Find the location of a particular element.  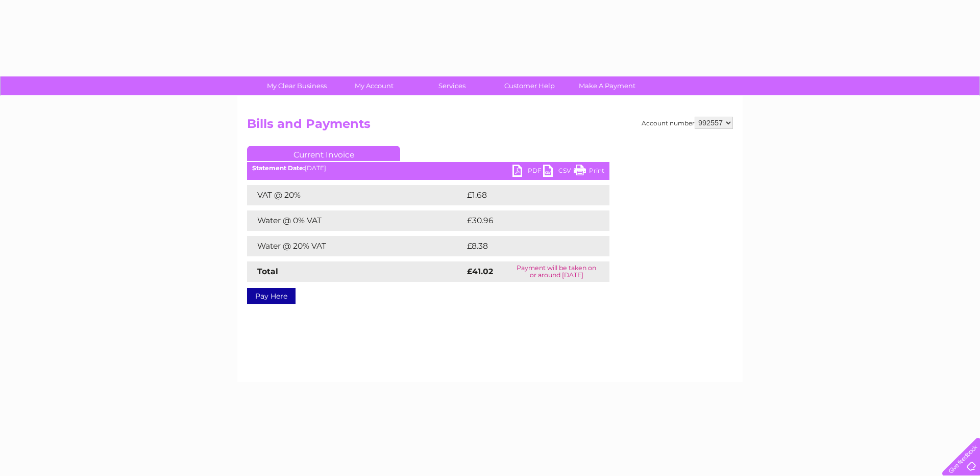

td: Water @ 20% VAT is located at coordinates (355, 246).